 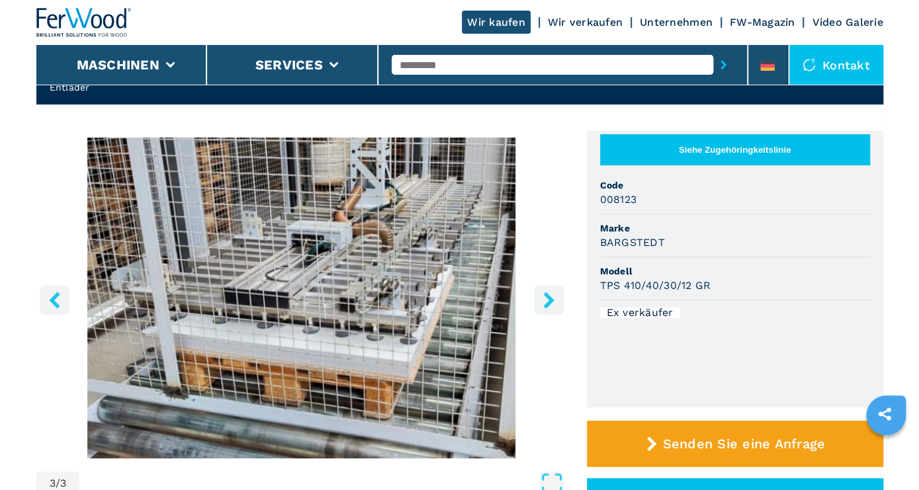 I want to click on button: Senden Sie eine Anfrage, so click(x=735, y=444).